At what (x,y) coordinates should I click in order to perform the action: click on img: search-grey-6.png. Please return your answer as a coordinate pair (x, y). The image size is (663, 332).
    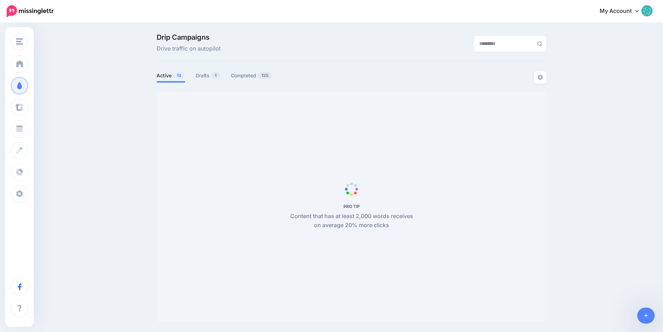
    Looking at the image, I should click on (540, 44).